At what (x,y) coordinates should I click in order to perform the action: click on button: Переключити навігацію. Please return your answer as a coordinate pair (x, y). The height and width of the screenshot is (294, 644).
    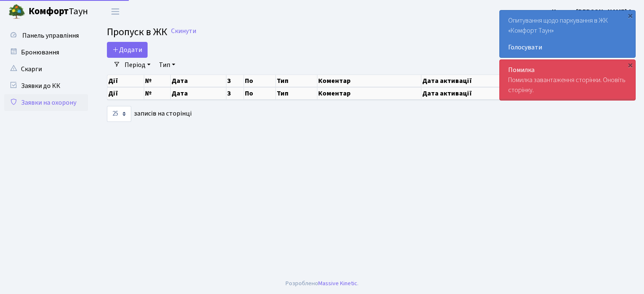
    Looking at the image, I should click on (115, 11).